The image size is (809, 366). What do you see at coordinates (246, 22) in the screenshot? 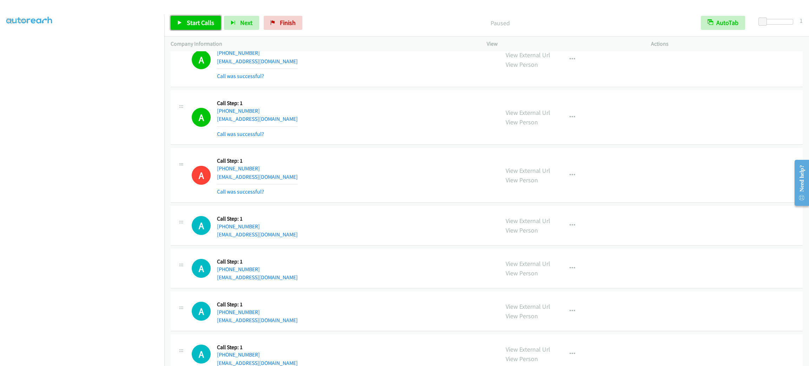
I see `span: Next` at bounding box center [246, 22].